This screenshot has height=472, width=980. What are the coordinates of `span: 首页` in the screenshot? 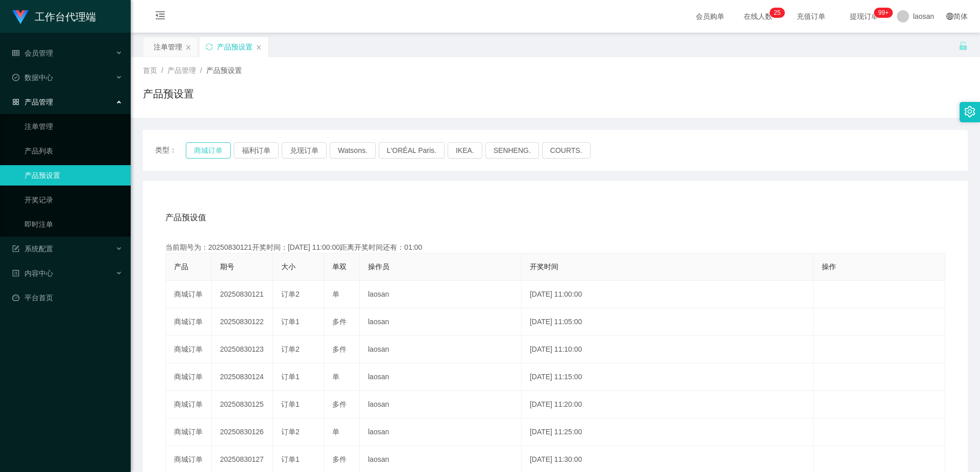 It's located at (150, 70).